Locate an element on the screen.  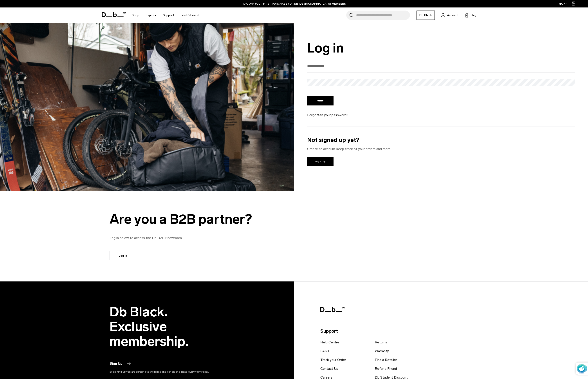
a: Help Centre is located at coordinates (329, 342).